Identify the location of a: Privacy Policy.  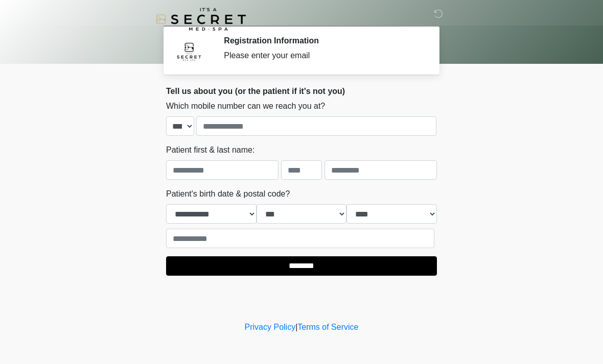
(270, 327).